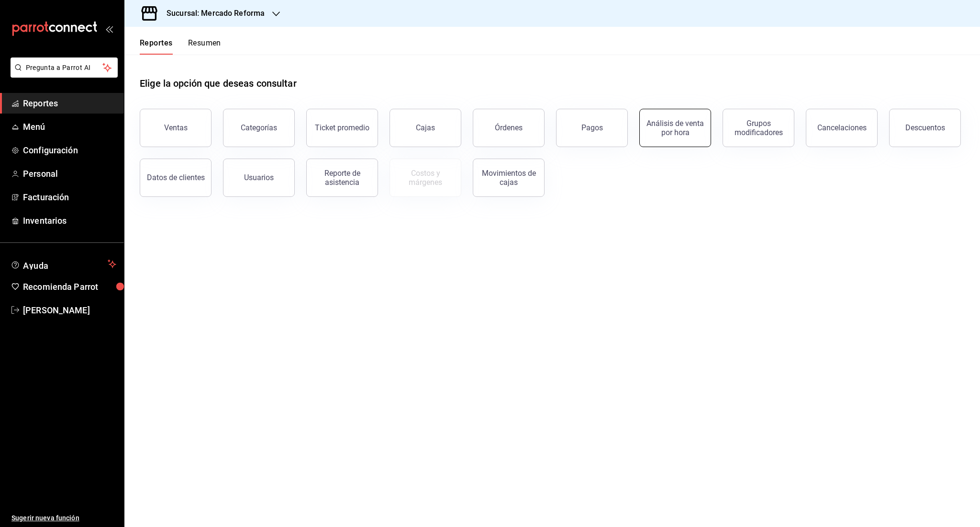  I want to click on button: Descuentos, so click(925, 127).